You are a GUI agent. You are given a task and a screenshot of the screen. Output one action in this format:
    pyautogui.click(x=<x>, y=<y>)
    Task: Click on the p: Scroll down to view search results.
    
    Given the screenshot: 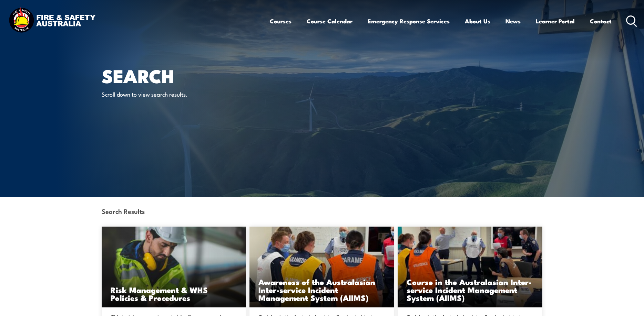 What is the action you would take?
    pyautogui.click(x=164, y=94)
    